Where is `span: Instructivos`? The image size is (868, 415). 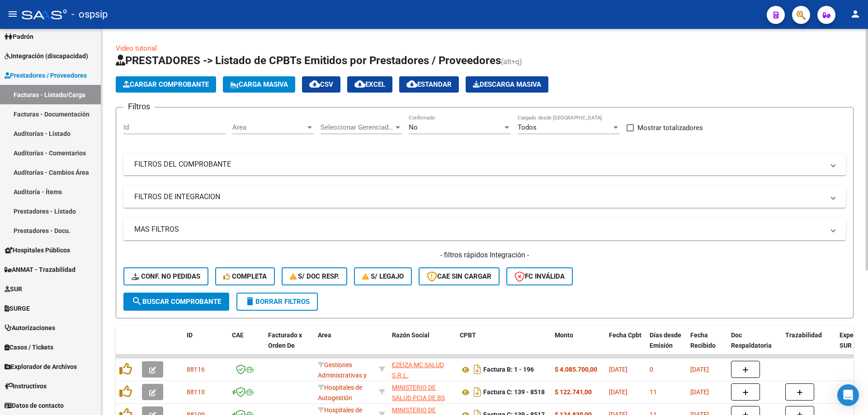
span: Instructivos is located at coordinates (25, 386).